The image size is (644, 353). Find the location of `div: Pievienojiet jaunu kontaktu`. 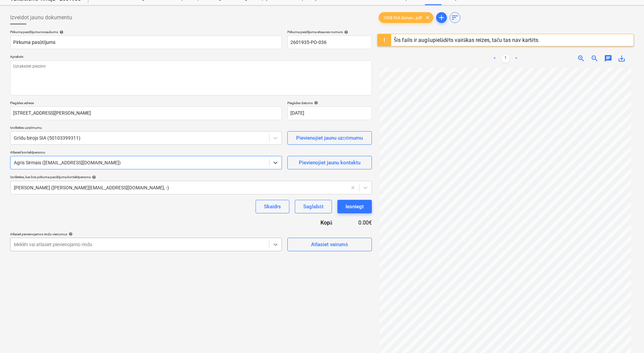

div: Pievienojiet jaunu kontaktu is located at coordinates (330, 163).